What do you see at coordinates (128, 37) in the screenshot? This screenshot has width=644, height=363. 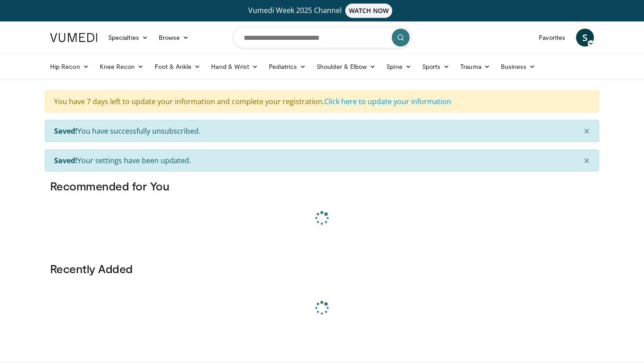 I see `a: Specialties` at bounding box center [128, 37].